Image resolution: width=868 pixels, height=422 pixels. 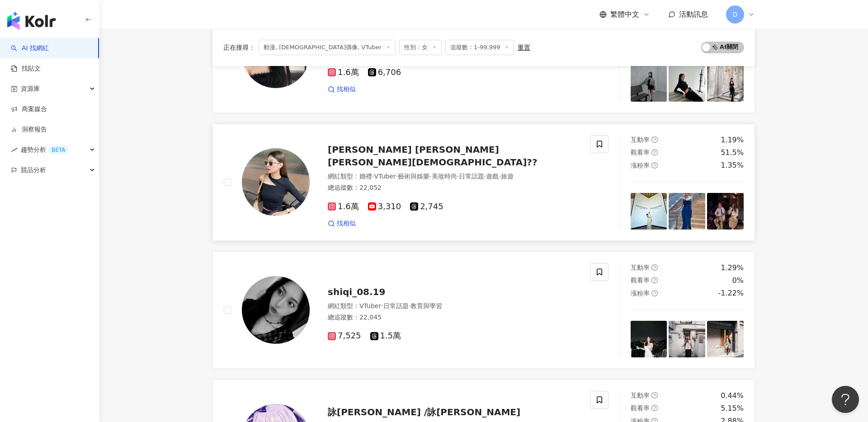 I want to click on span: 活動訊息, so click(x=693, y=14).